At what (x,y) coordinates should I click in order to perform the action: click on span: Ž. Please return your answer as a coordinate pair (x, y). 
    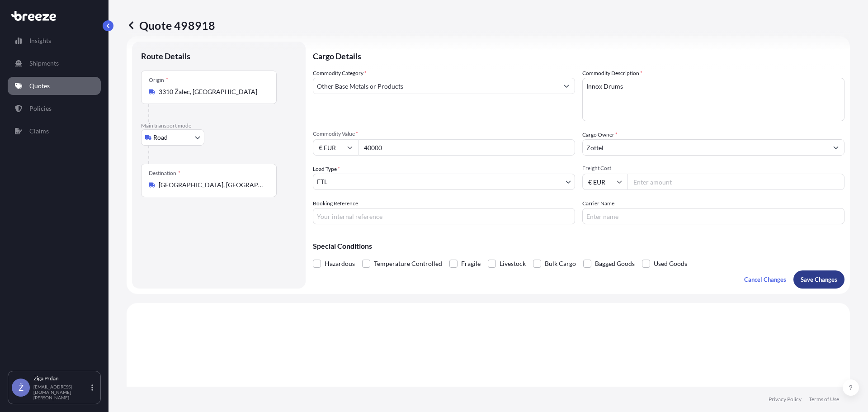
    Looking at the image, I should click on (21, 387).